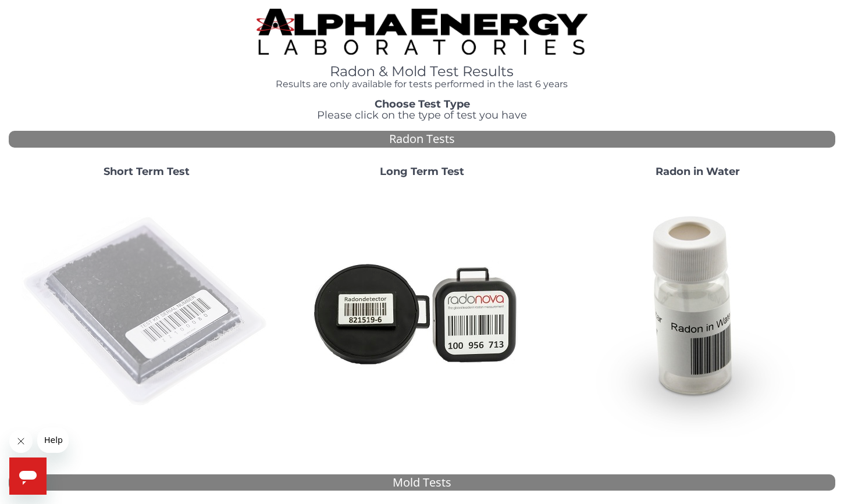  Describe the element at coordinates (697, 312) in the screenshot. I see `img: RadoninWater.jpg` at that location.